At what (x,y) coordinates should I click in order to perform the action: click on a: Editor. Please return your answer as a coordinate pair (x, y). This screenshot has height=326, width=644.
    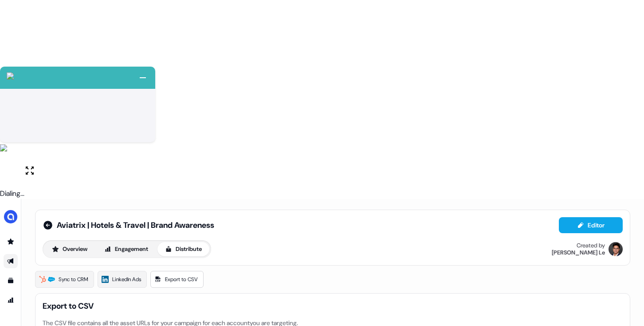
    Looking at the image, I should click on (591, 226).